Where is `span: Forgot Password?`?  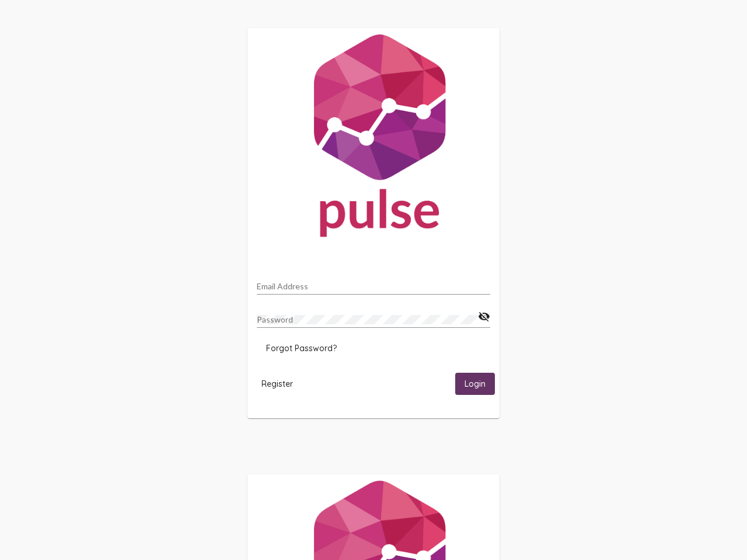 span: Forgot Password? is located at coordinates (301, 348).